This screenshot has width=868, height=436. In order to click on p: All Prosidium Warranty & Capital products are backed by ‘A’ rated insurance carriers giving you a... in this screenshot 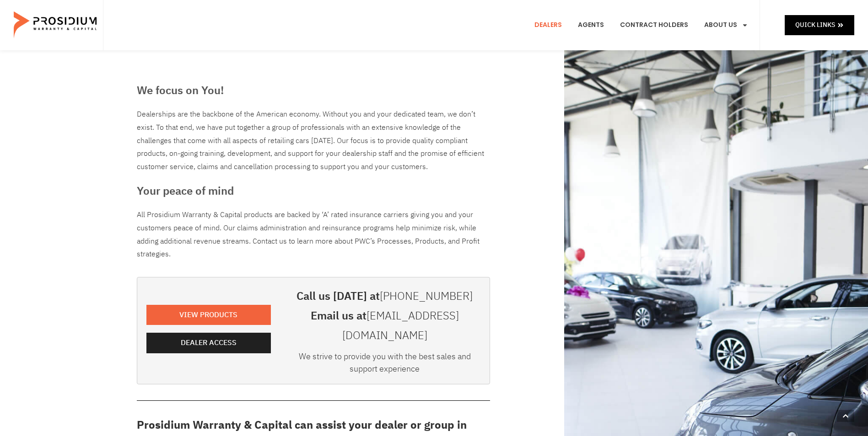, I will do `click(314, 235)`.